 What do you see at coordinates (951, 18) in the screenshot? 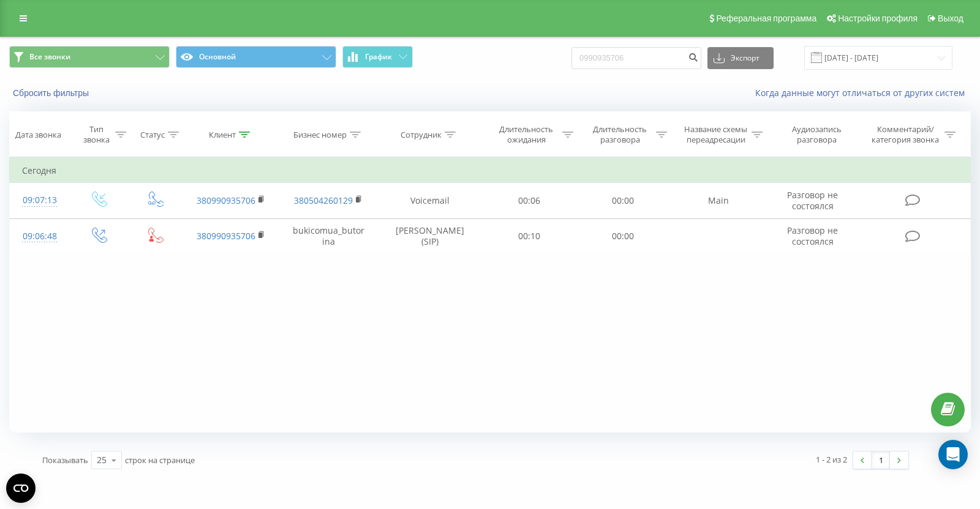
I see `span: Выход` at bounding box center [951, 18].